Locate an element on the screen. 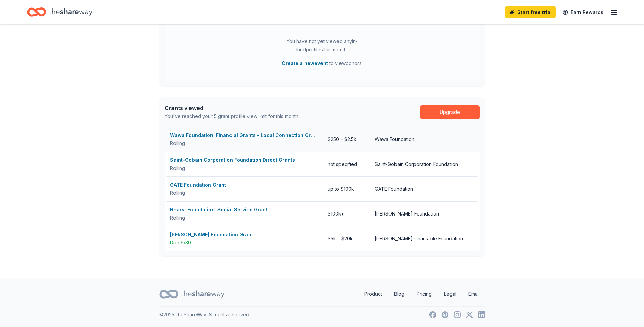 Image resolution: width=644 pixels, height=327 pixels. span: to view donors . is located at coordinates (322, 63).